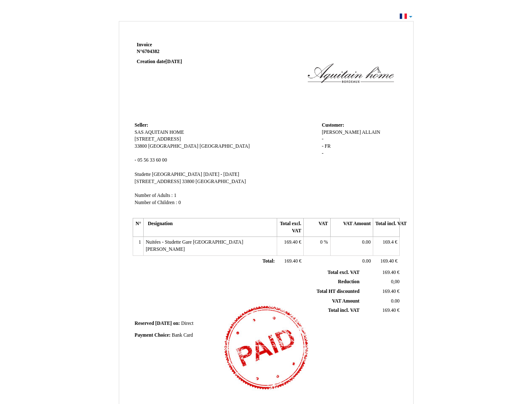  I want to click on span: 1, so click(175, 195).